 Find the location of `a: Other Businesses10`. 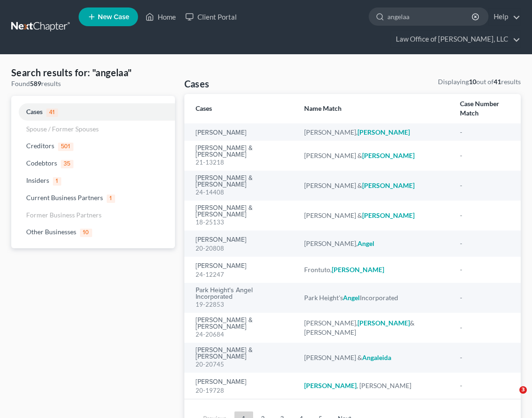

a: Other Businesses10 is located at coordinates (93, 232).